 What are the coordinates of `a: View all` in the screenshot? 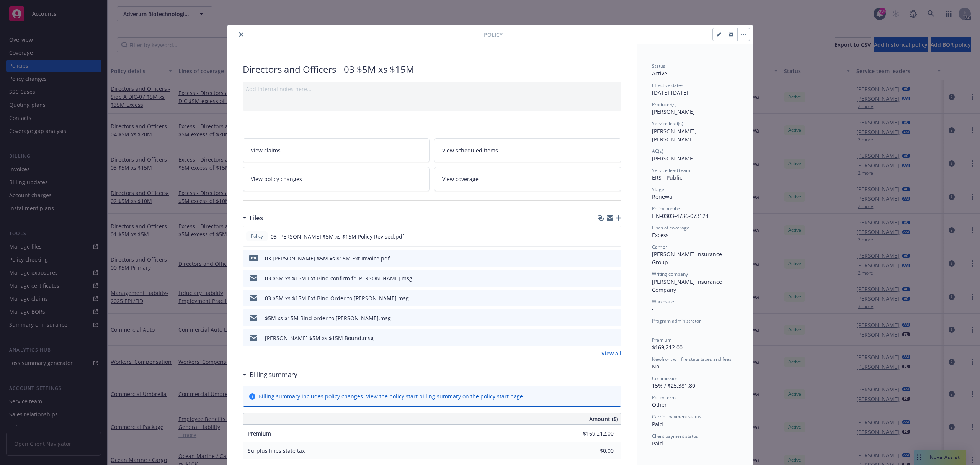 It's located at (612, 353).